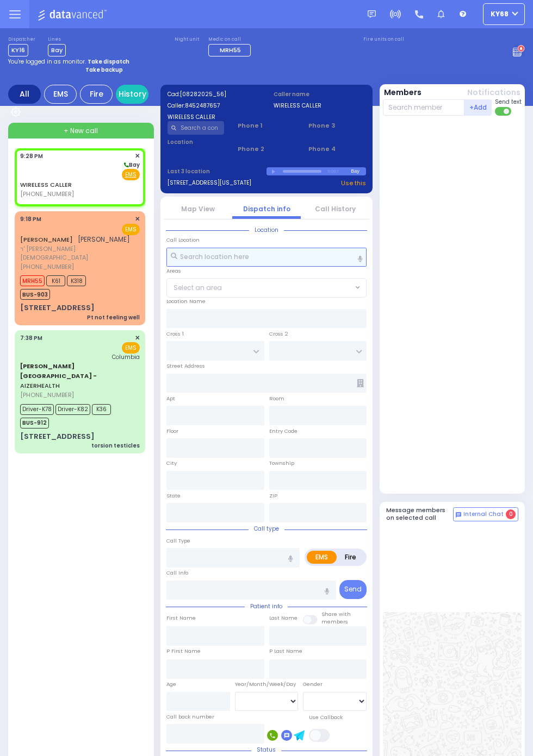 The width and height of the screenshot is (533, 756). I want to click on span: Internal Chat, so click(483, 515).